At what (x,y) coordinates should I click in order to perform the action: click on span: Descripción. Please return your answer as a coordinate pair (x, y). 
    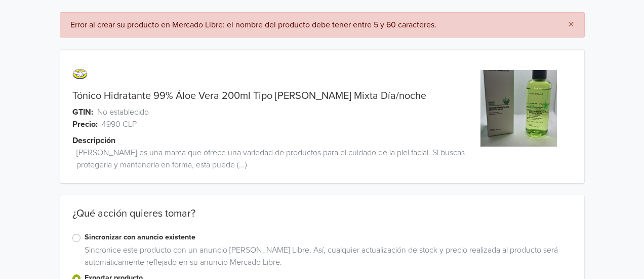
    Looking at the image, I should click on (94, 141).